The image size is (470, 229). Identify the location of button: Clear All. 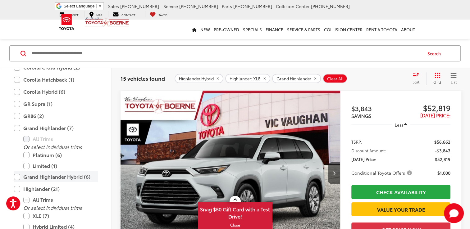
(335, 79).